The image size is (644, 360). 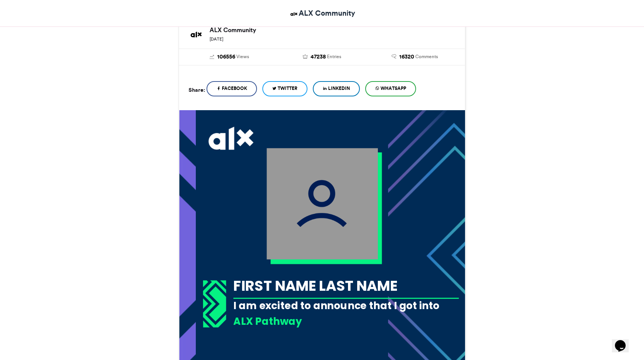 I want to click on div: ALX Pathway, so click(x=346, y=321).